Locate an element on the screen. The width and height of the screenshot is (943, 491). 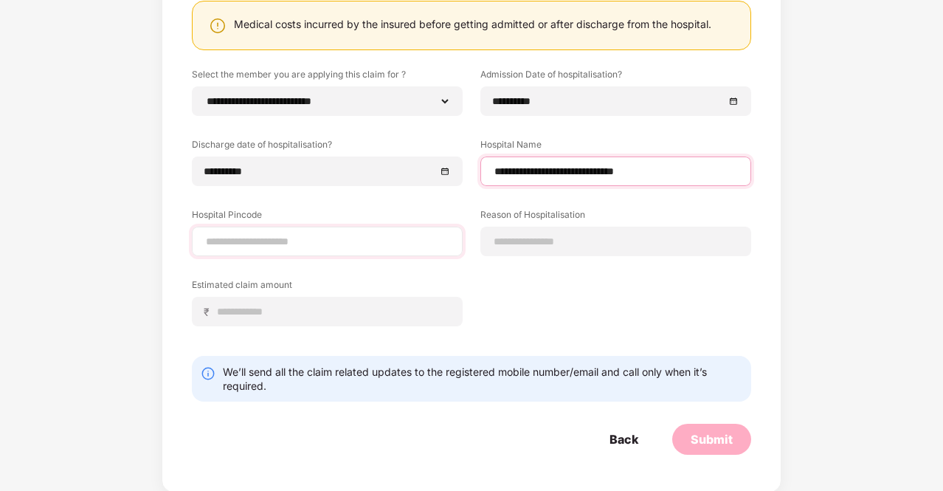
div: Submit is located at coordinates (711, 439).